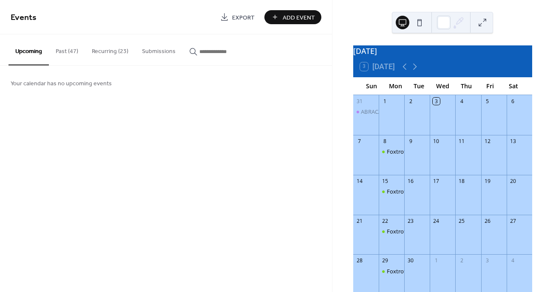 This screenshot has height=292, width=553. I want to click on span: Add Event, so click(299, 17).